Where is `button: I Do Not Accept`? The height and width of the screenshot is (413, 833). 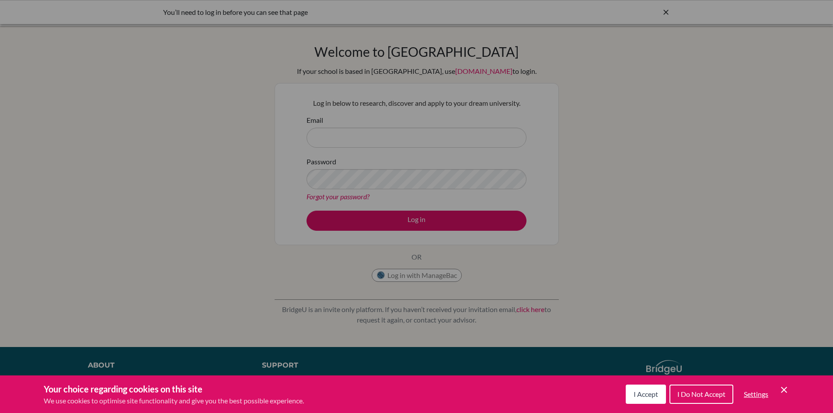 button: I Do Not Accept is located at coordinates (701, 394).